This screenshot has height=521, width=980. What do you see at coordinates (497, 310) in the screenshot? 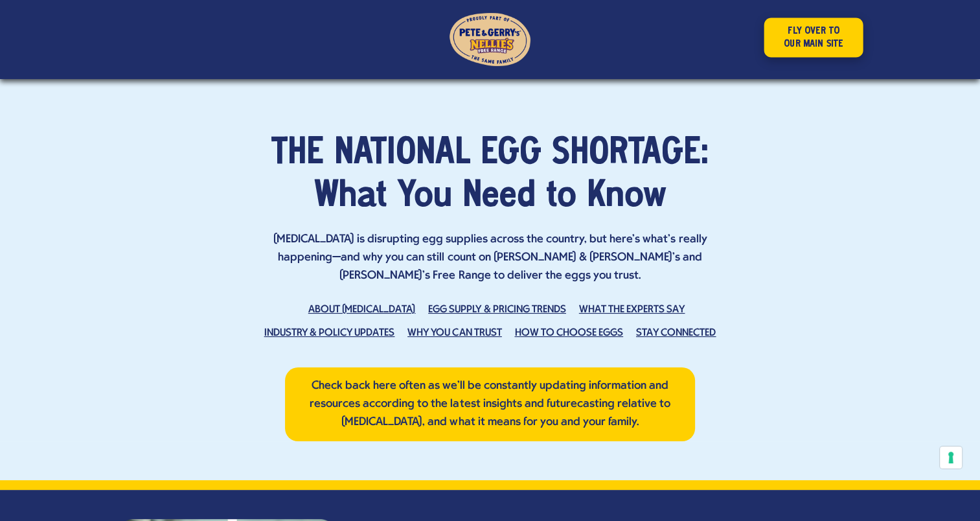
I see `a: EGG SUPPLY & PRICING TRENDS` at bounding box center [497, 310].